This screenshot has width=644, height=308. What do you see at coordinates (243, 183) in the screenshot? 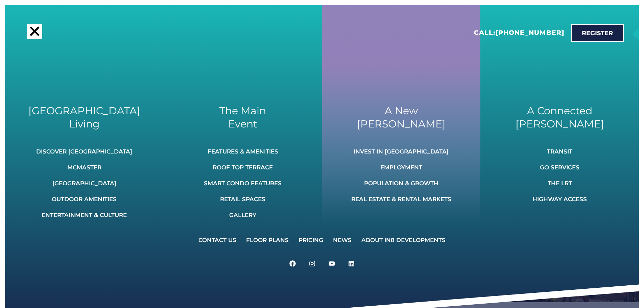
I see `a: Smart Condo Features` at bounding box center [243, 183].